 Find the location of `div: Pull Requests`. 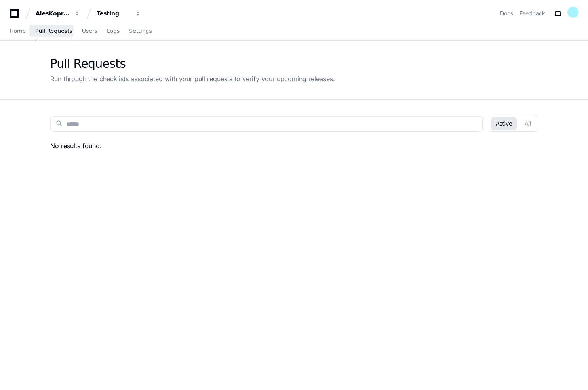

div: Pull Requests is located at coordinates (192, 64).